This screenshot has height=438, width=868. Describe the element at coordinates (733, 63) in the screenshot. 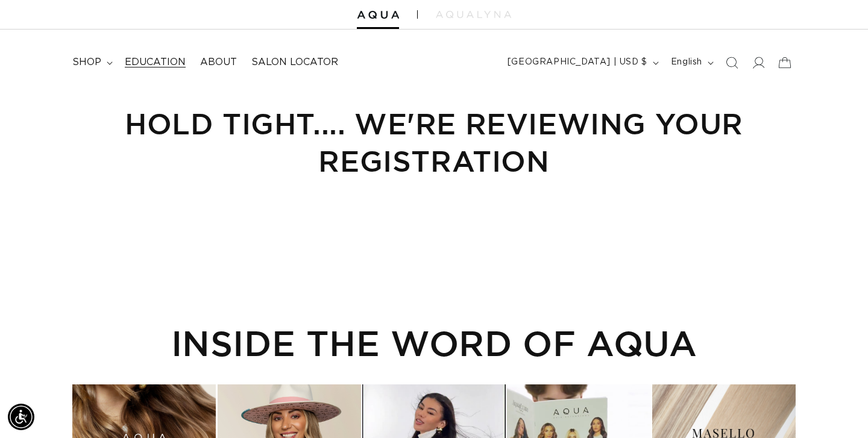

I see `summary: Search` at that location.